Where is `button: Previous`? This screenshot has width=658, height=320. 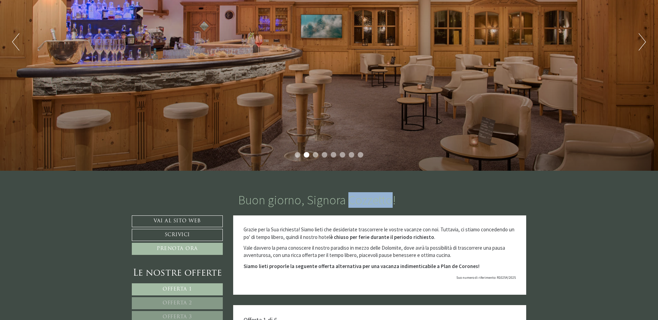
button: Previous is located at coordinates (16, 42).